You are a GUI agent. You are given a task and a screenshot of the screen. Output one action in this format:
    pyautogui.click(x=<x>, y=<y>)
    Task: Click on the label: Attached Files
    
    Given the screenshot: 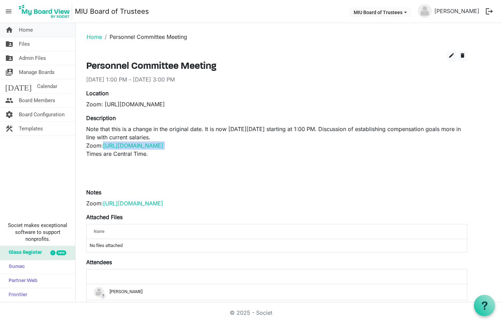 What is the action you would take?
    pyautogui.click(x=104, y=217)
    